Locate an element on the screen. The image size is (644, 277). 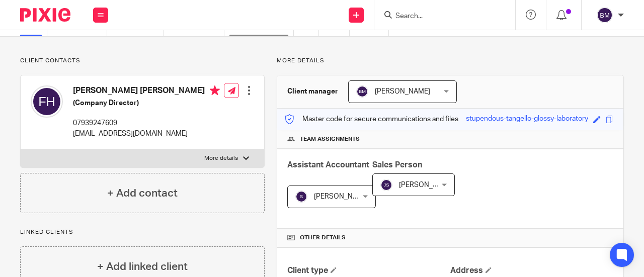
h5: (Company Director) is located at coordinates (147, 103).